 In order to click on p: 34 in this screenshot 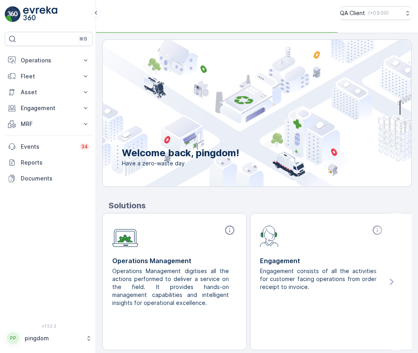, I will do `click(84, 147)`.